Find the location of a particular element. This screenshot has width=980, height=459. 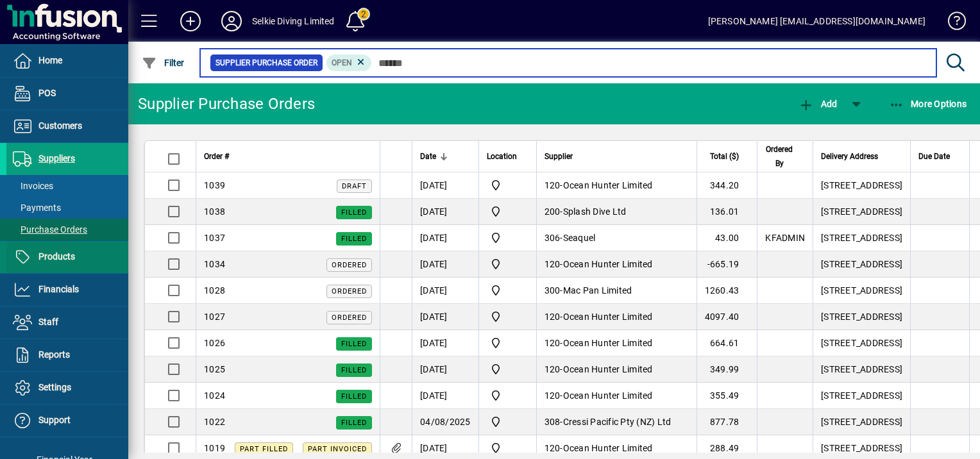

button: Profile is located at coordinates (231, 21).